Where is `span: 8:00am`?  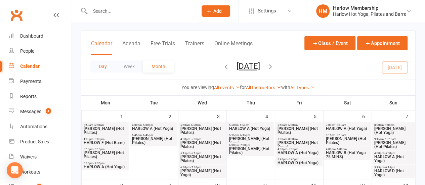
span: 8:00am is located at coordinates (393, 125).